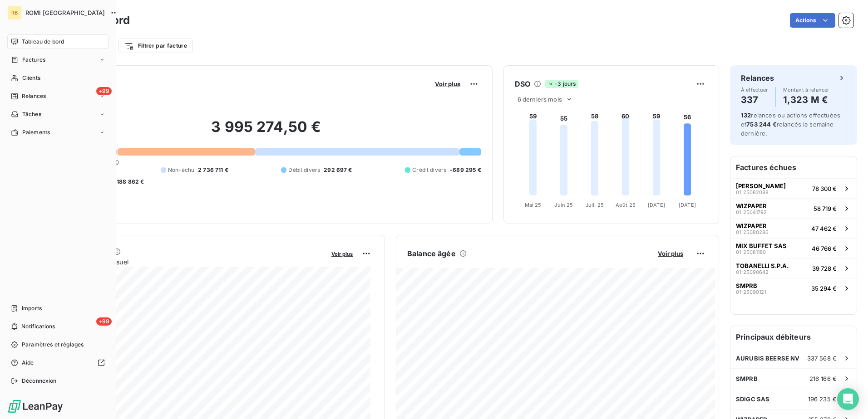  Describe the element at coordinates (823, 379) in the screenshot. I see `span: 216 166 €` at that location.